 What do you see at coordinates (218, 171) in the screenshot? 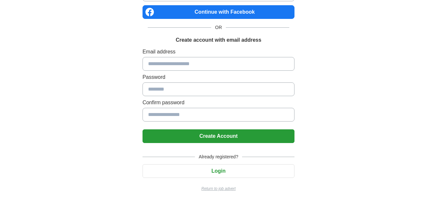
I see `button: Login` at bounding box center [218, 171].